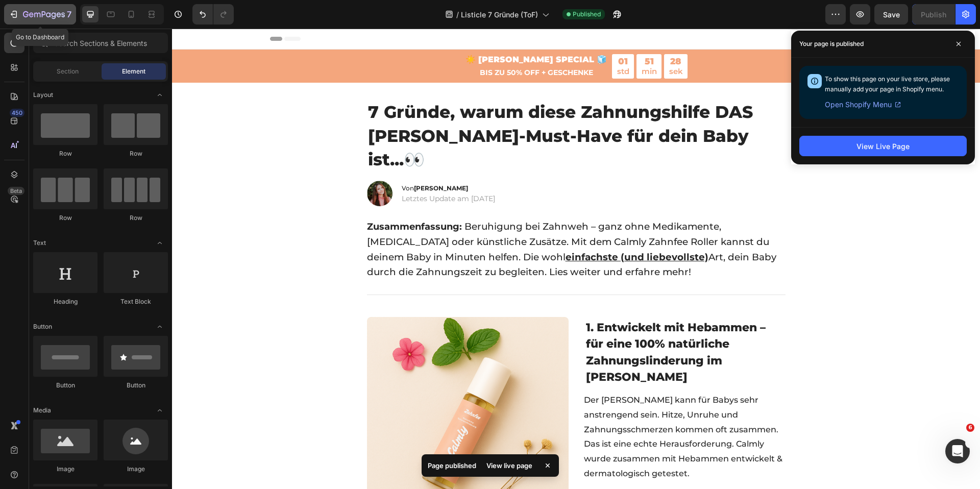 Image resolution: width=980 pixels, height=489 pixels. Describe the element at coordinates (136, 302) in the screenshot. I see `div: Text Block` at that location.